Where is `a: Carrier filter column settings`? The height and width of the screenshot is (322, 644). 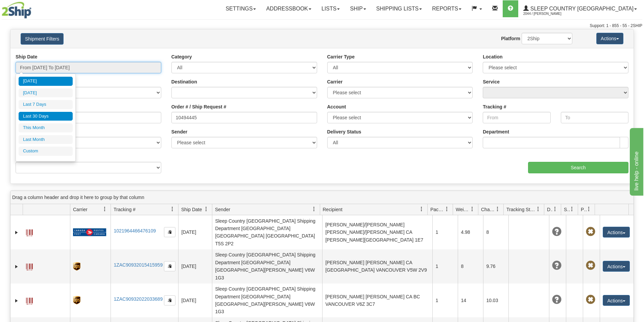
a: Carrier filter column settings is located at coordinates (105, 209).